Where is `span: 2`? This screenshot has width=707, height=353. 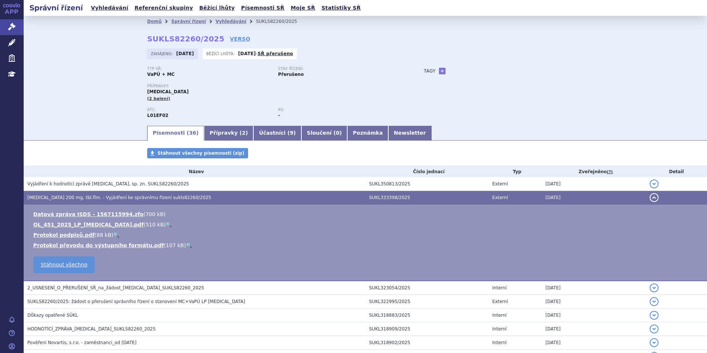 span: 2 is located at coordinates (244, 133).